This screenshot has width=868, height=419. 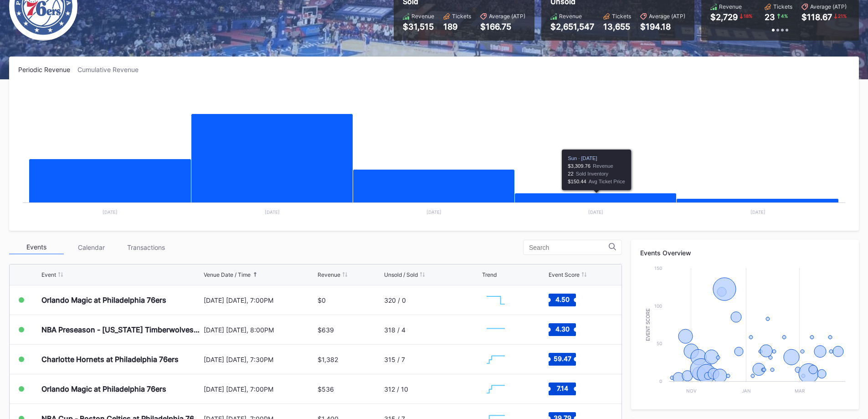 What do you see at coordinates (48, 70) in the screenshot?
I see `div: Periodic Revenue` at bounding box center [48, 70].